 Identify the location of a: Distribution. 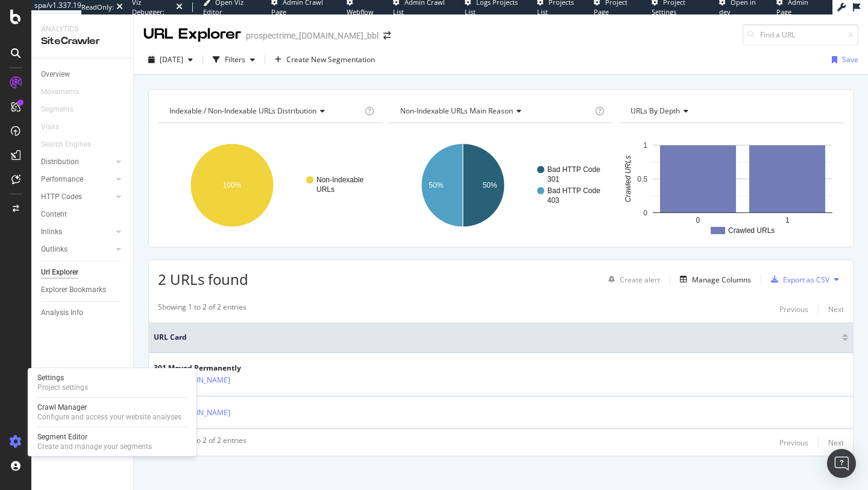
(76, 162).